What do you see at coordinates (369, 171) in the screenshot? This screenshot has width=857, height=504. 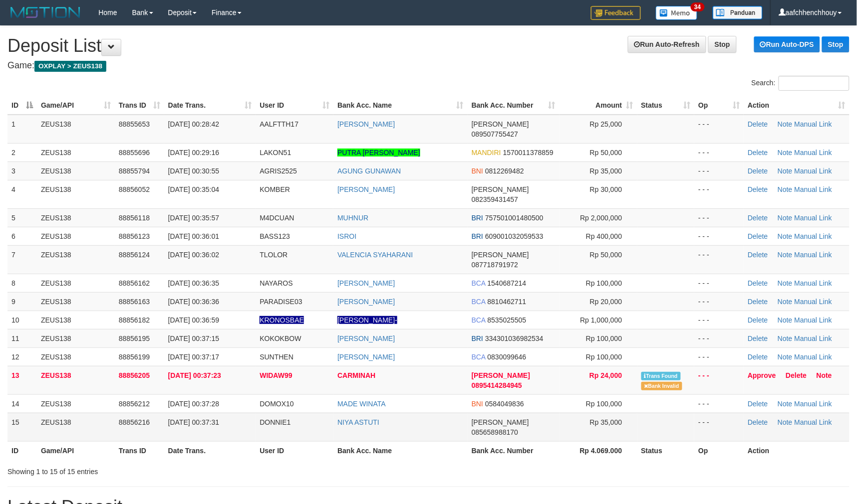 I see `a: AGUNG GUNAWAN` at bounding box center [369, 171].